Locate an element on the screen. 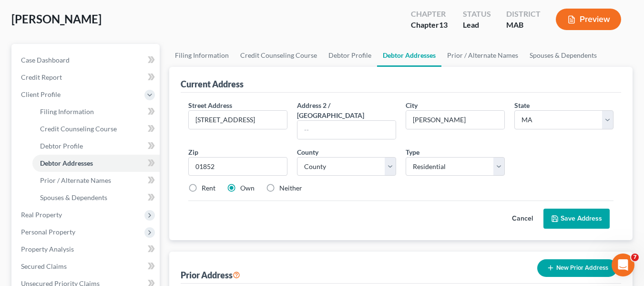 Image resolution: width=644 pixels, height=286 pixels. span: Credit Report is located at coordinates (42, 77).